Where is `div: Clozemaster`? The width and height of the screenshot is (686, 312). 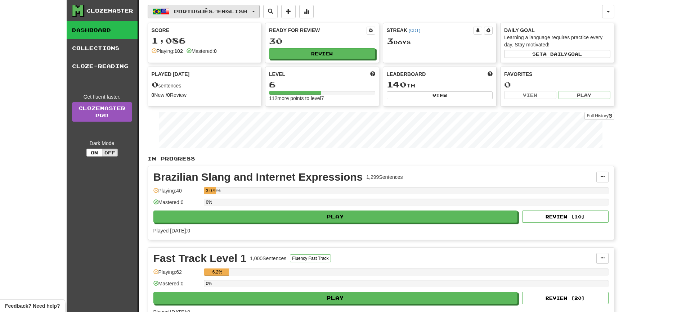
div: Clozemaster is located at coordinates (110, 11).